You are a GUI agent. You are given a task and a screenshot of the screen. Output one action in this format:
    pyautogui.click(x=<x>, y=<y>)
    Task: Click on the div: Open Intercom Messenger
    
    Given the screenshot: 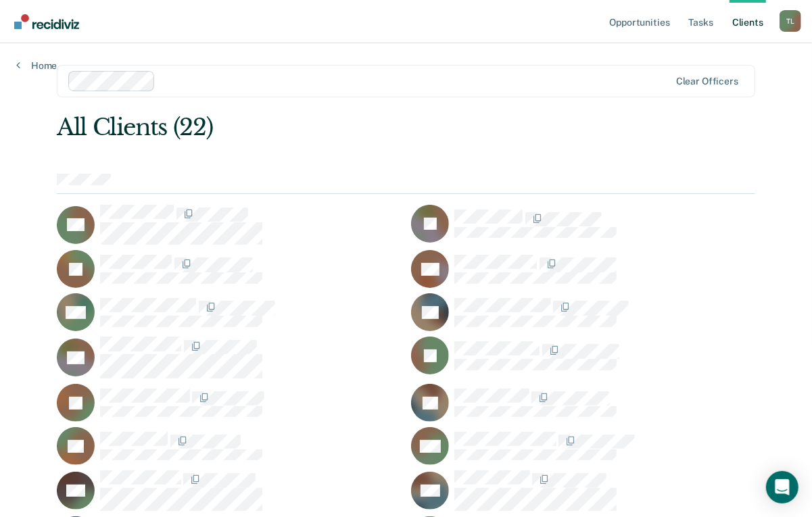 What is the action you would take?
    pyautogui.click(x=782, y=488)
    